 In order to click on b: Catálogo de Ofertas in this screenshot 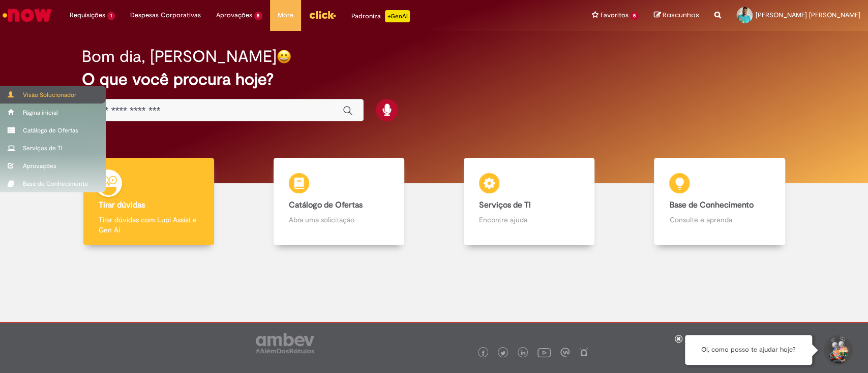, I will do `click(325, 206)`.